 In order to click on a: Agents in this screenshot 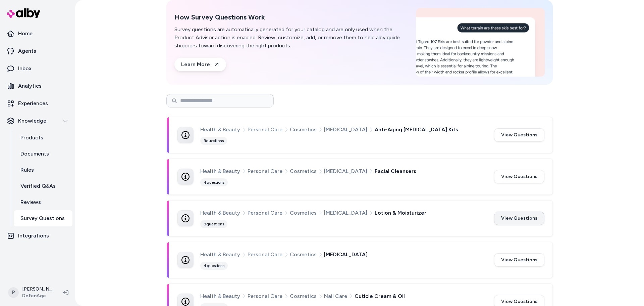, I will do `click(38, 51)`.